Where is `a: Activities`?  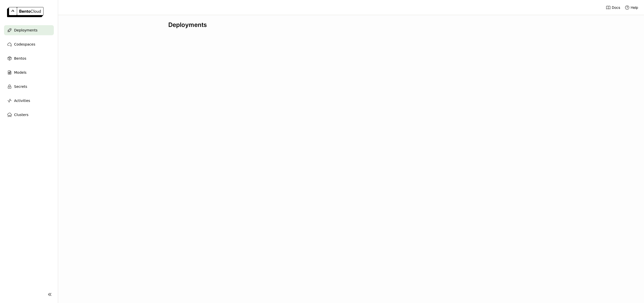 a: Activities is located at coordinates (29, 101).